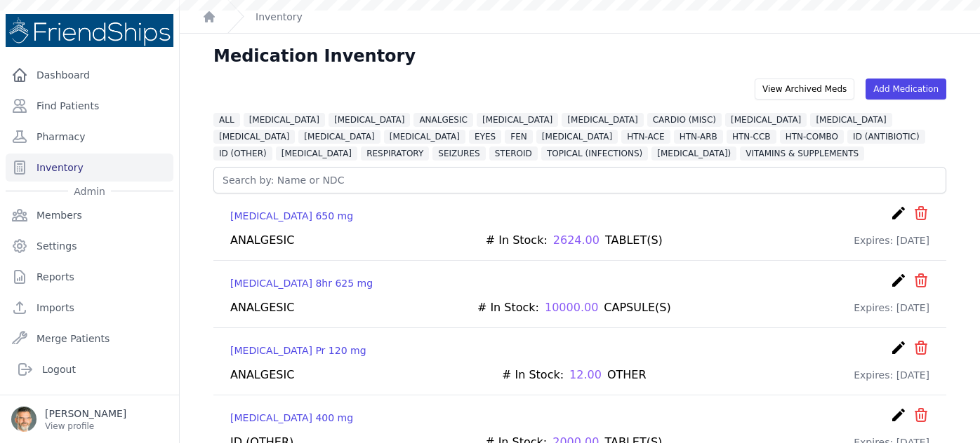 The height and width of the screenshot is (443, 980). What do you see at coordinates (89, 277) in the screenshot?
I see `a: Reports` at bounding box center [89, 277].